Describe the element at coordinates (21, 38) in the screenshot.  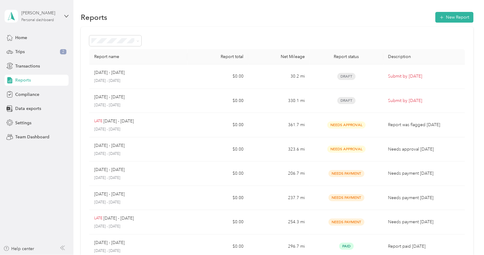
I see `span: Home` at that location.